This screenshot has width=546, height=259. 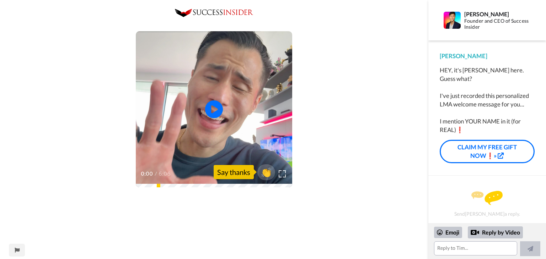 What do you see at coordinates (452, 20) in the screenshot?
I see `img: Profile Image` at bounding box center [452, 20].